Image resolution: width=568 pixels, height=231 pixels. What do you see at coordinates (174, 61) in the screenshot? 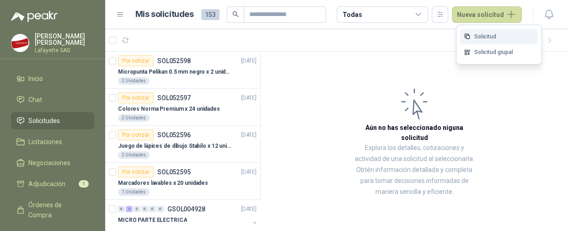
I see `p: SOL052598` at bounding box center [174, 61].